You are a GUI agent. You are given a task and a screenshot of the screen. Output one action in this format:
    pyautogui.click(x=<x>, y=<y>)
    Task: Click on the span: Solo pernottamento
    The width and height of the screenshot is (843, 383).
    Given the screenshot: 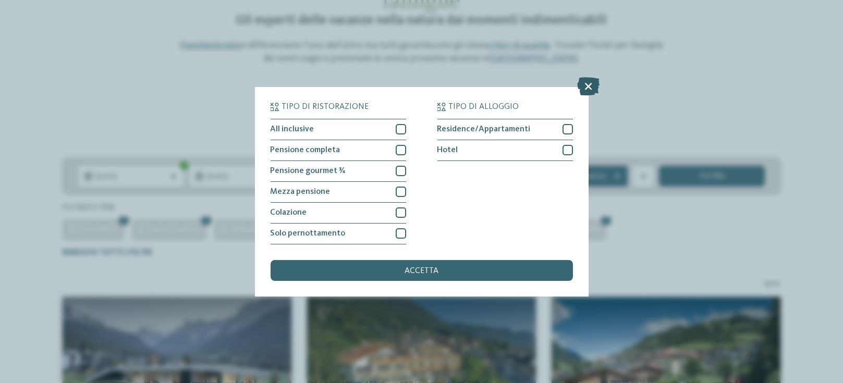 What is the action you would take?
    pyautogui.click(x=308, y=233)
    